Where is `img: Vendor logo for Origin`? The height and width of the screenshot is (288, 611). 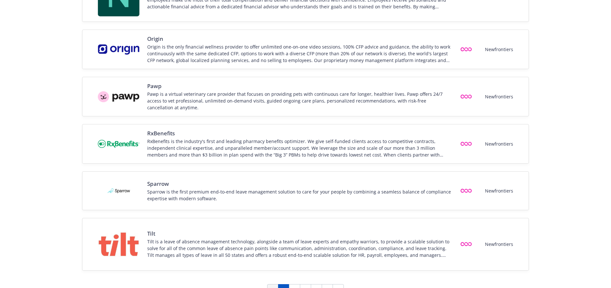
img: Vendor logo for Origin is located at coordinates (119, 49).